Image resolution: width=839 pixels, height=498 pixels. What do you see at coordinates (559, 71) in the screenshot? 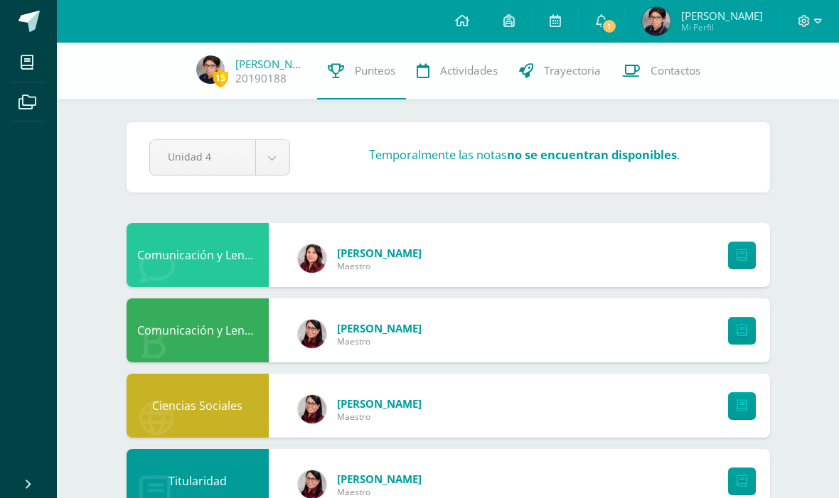
I see `a: Trayectoria` at bounding box center [559, 71].